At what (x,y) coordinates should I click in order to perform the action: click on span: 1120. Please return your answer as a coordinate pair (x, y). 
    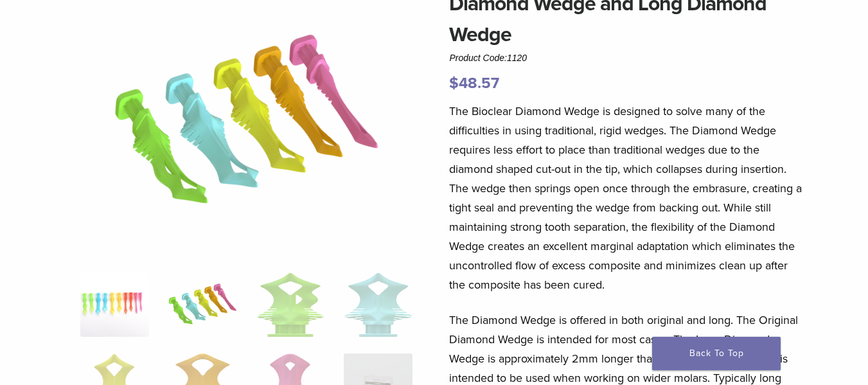
    Looking at the image, I should click on (517, 58).